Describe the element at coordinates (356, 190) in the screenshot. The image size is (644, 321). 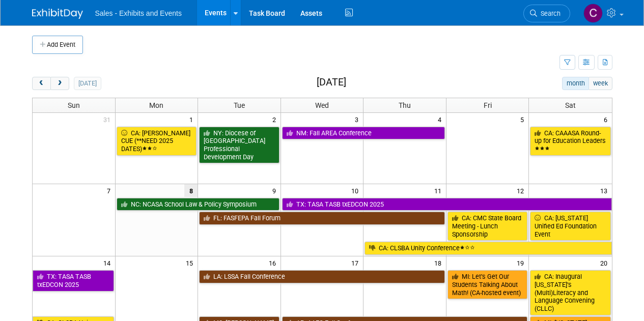
I see `span: 10` at that location.